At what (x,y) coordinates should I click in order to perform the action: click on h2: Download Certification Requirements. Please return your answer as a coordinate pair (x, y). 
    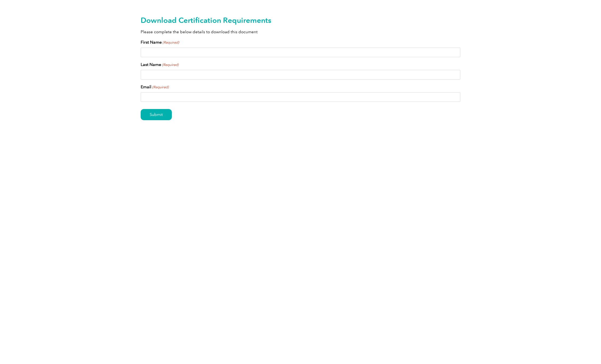
    Looking at the image, I should click on (300, 20).